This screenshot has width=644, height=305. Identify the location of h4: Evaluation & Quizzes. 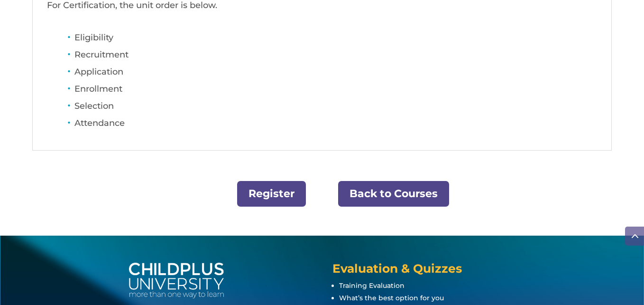
(424, 270).